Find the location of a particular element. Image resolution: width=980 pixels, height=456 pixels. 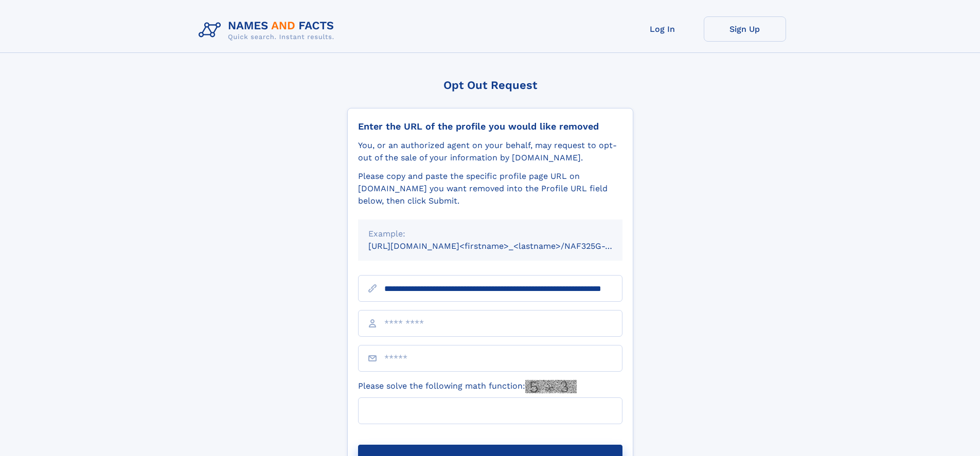

div: Example: is located at coordinates (490, 234).